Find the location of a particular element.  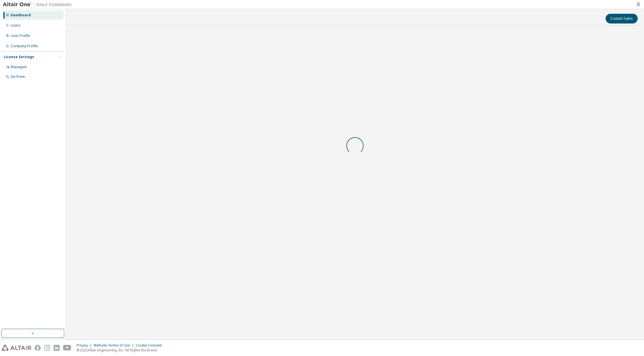

p: © 2025 Altair Engineering, Inc. All Rights Reserved. is located at coordinates (120, 351).